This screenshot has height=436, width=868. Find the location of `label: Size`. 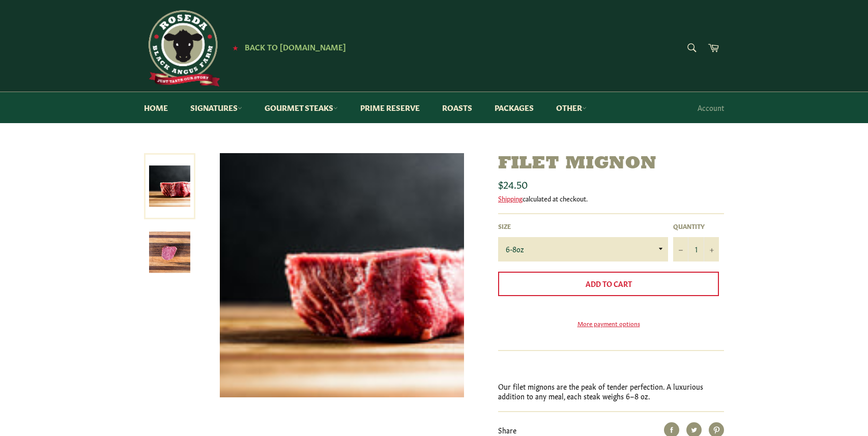

label: Size is located at coordinates (583, 226).